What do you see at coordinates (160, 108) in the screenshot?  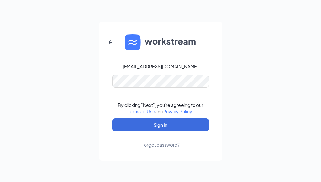 I see `div: By clicking "Next", you're agreeing to our and .` at bounding box center [160, 108].